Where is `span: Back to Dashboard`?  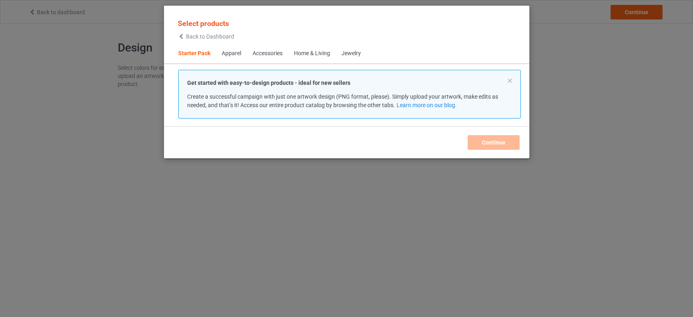 span: Back to Dashboard is located at coordinates (210, 37).